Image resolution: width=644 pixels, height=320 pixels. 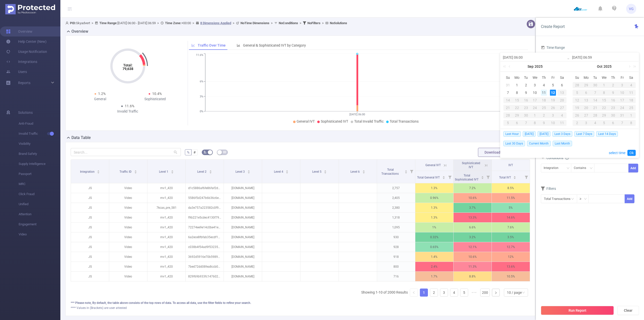 I want to click on span: Time Range, so click(x=552, y=48).